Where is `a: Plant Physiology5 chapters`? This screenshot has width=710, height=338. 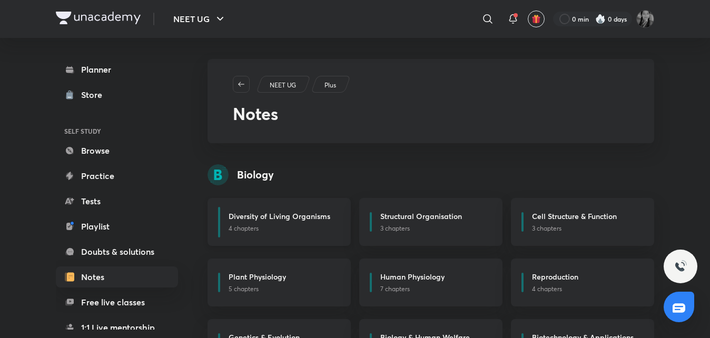
a: Plant Physiology5 chapters is located at coordinates (279, 282).